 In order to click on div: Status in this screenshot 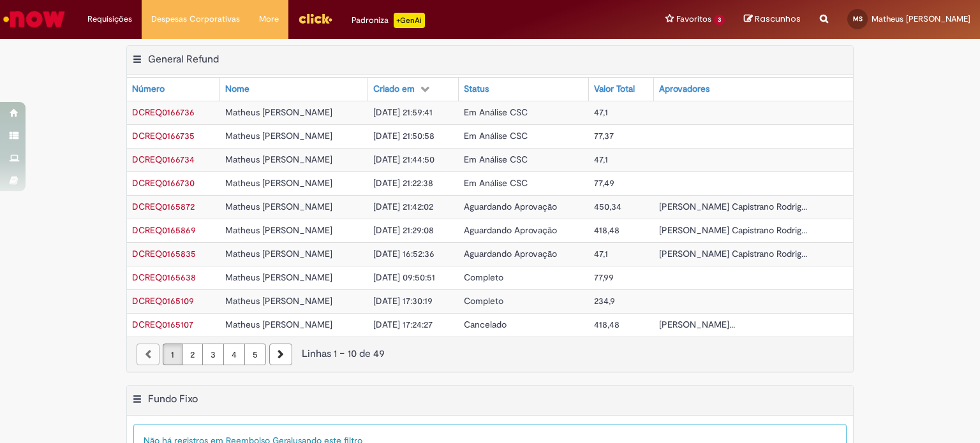, I will do `click(476, 89)`.